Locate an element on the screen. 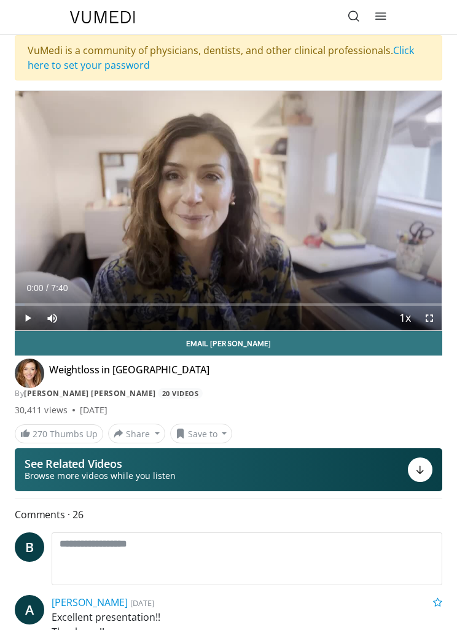 This screenshot has height=630, width=457. button: See Related Videos Browse more videos while you listen is located at coordinates (228, 470).